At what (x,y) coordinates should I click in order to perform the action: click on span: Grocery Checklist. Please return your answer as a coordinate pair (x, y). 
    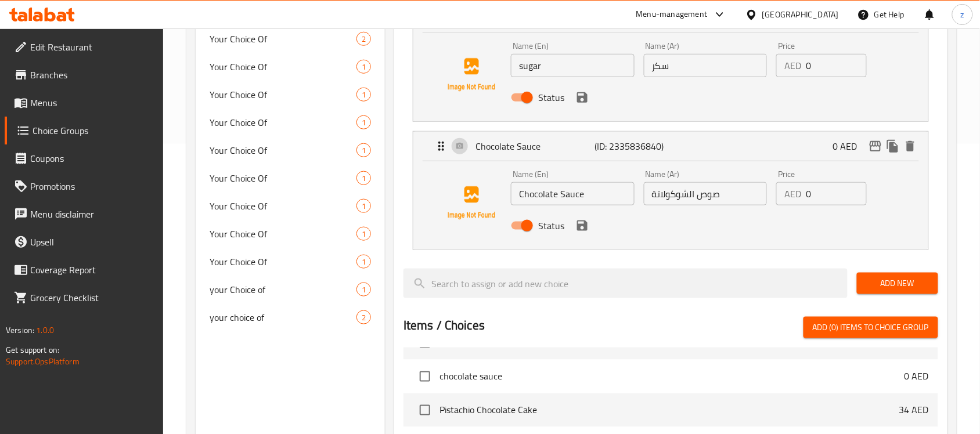
    Looking at the image, I should click on (92, 298).